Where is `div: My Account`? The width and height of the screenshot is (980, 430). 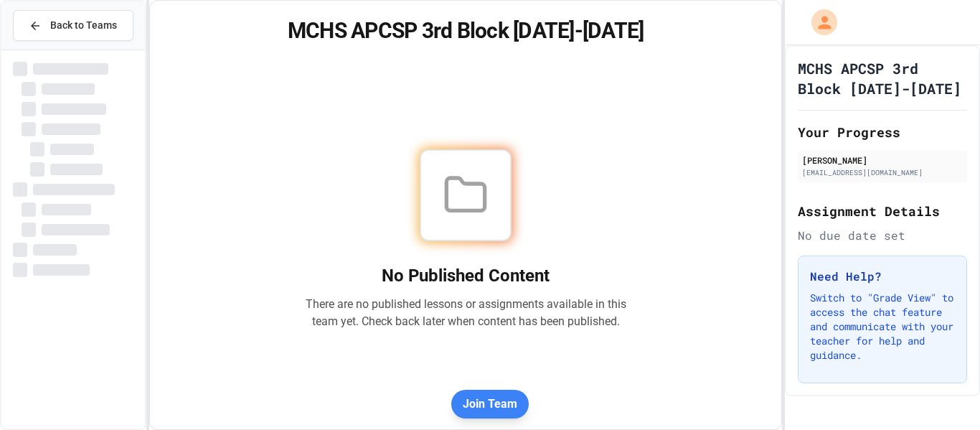 div: My Account is located at coordinates (818, 22).